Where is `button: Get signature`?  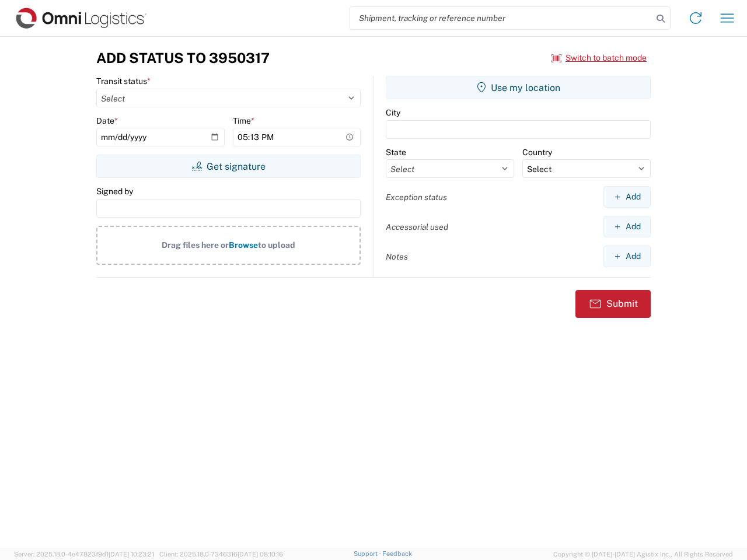
button: Get signature is located at coordinates (228, 166).